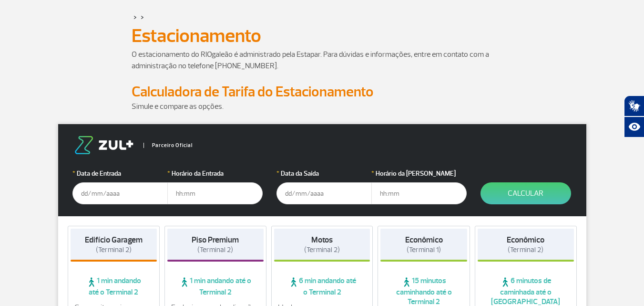  What do you see at coordinates (113, 239) in the screenshot?
I see `strong: Edifício Garagem` at bounding box center [113, 239].